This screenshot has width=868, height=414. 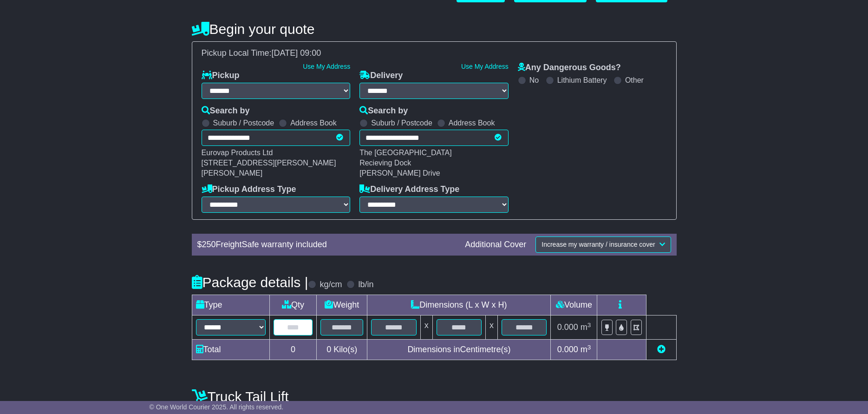 I want to click on td: Dimensions (L x W x H), so click(x=458, y=305).